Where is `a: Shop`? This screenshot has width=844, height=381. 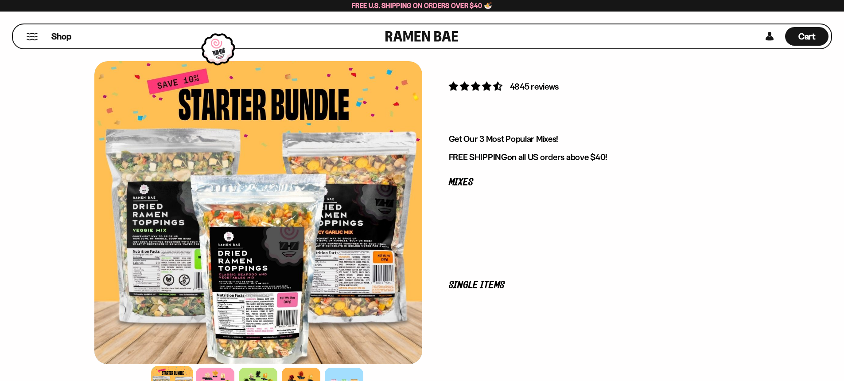 a: Shop is located at coordinates (61, 36).